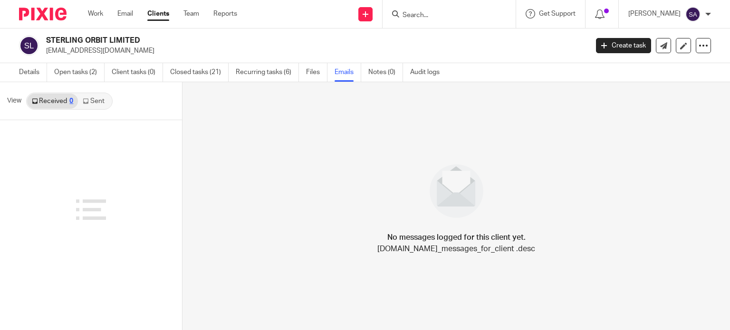 The width and height of the screenshot is (730, 330). I want to click on a: Email, so click(125, 14).